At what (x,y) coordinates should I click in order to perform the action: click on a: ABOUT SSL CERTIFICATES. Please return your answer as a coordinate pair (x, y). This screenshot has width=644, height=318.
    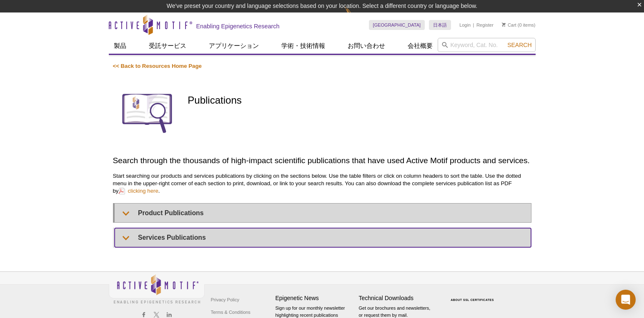
    Looking at the image, I should click on (473, 300).